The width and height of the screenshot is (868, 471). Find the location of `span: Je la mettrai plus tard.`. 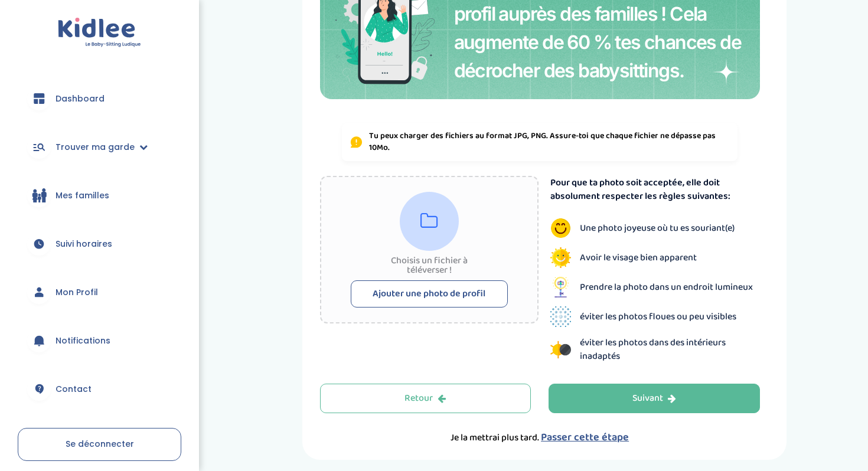

span: Je la mettrai plus tard. is located at coordinates (495, 438).